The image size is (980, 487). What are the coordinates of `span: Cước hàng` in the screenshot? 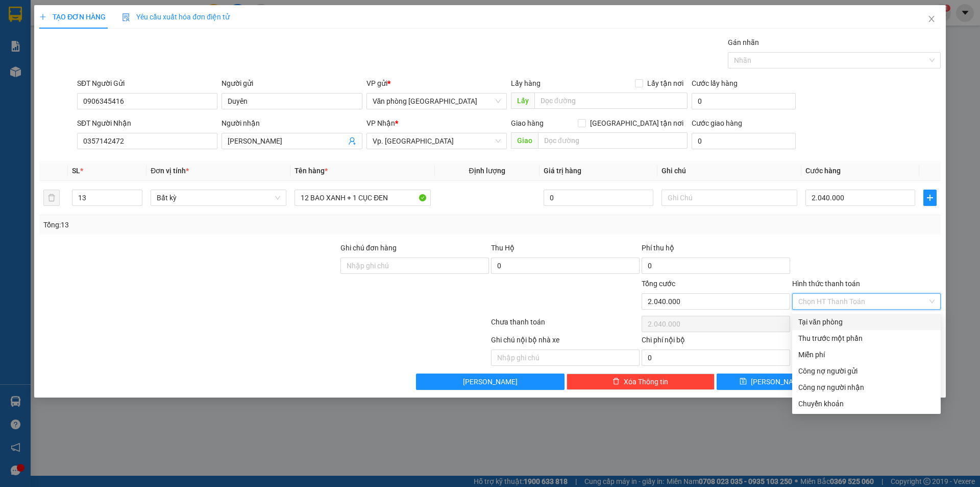 It's located at (823, 171).